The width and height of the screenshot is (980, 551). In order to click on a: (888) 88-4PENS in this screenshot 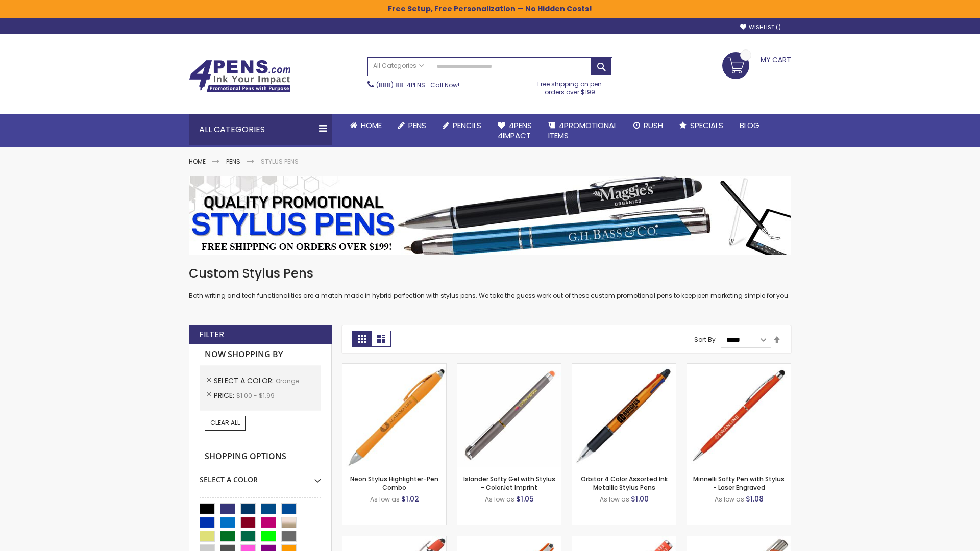, I will do `click(401, 85)`.